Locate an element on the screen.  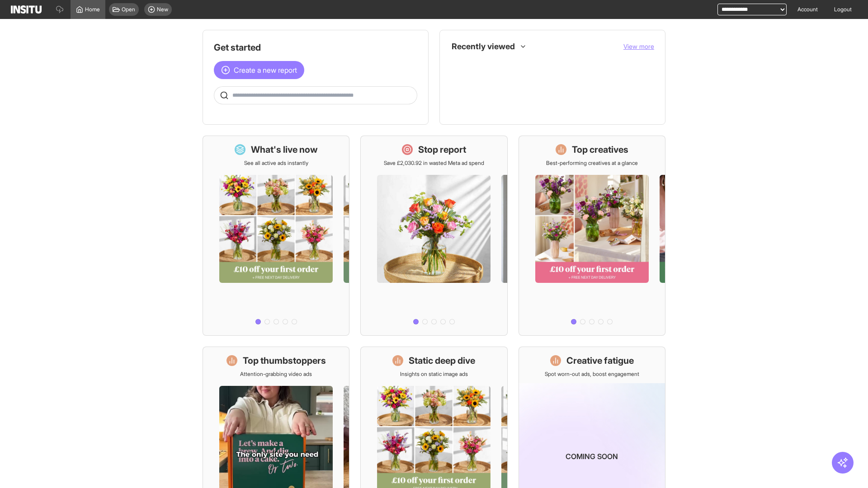
h1: Top thumbstoppers is located at coordinates (284, 361).